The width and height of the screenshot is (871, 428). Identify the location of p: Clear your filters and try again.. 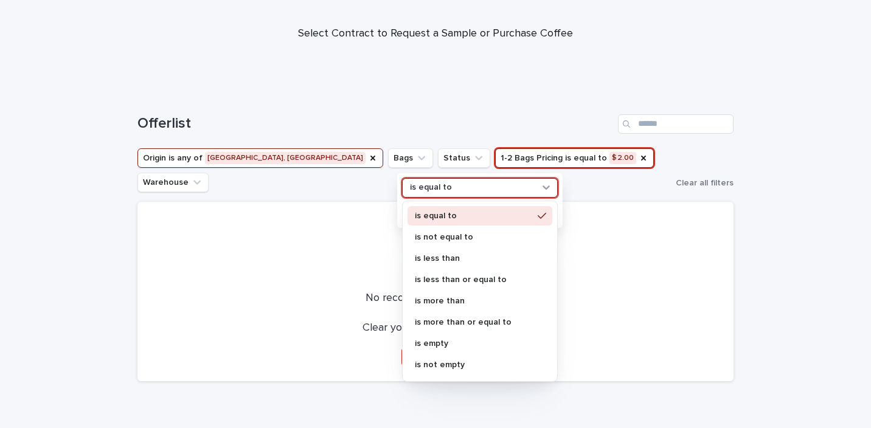
(435, 328).